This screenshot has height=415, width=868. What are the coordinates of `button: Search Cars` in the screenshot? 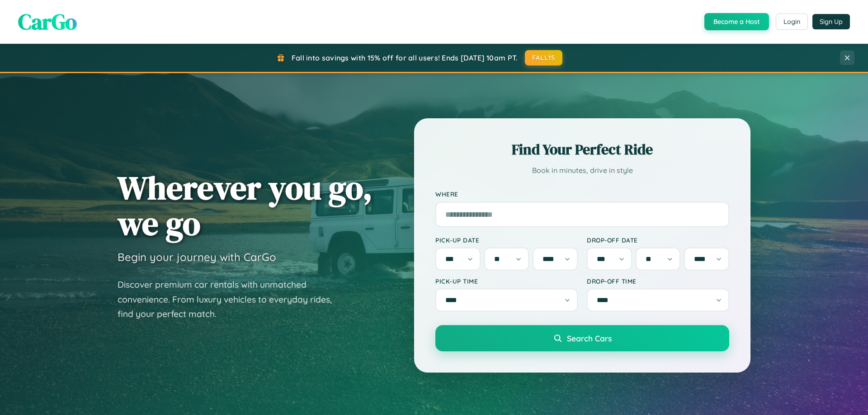 It's located at (582, 339).